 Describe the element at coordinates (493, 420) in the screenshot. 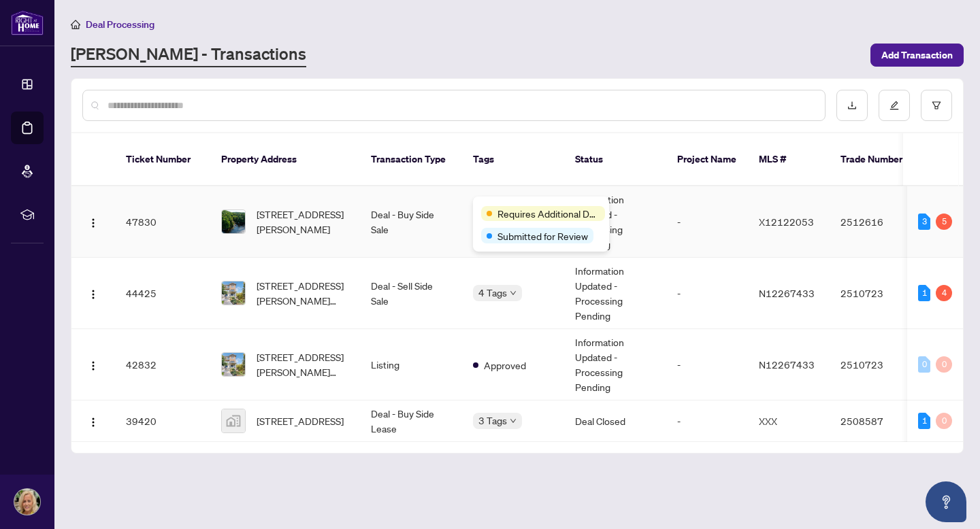

I see `span: 3 Tags` at that location.